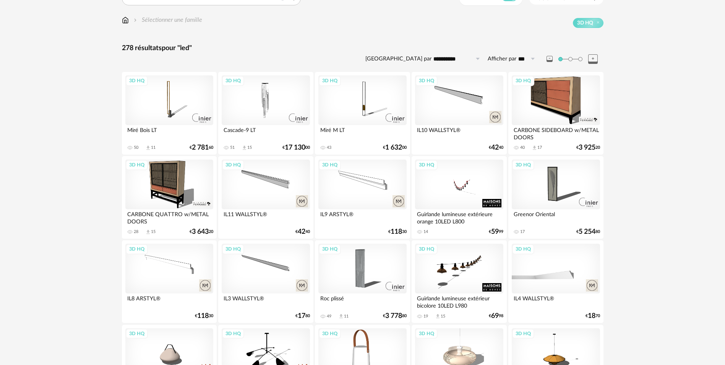 This screenshot has width=725, height=365. I want to click on a: 3D HQ IL3 WALLSTYL® €1780, so click(266, 281).